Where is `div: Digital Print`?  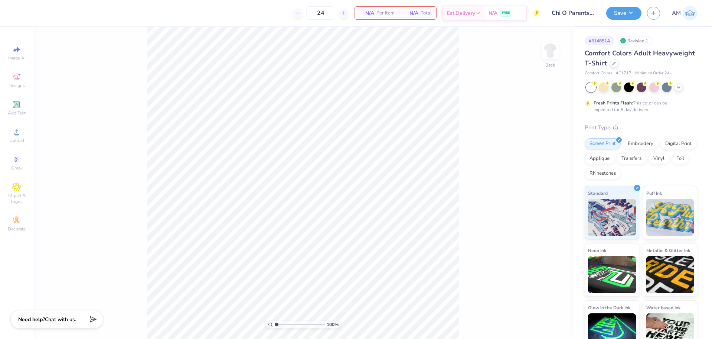
div: Digital Print is located at coordinates (678, 144).